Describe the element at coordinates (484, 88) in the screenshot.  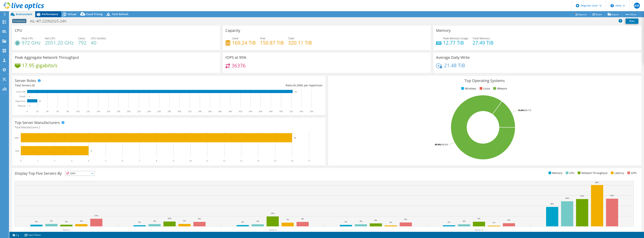
I see `li: Linux` at that location.